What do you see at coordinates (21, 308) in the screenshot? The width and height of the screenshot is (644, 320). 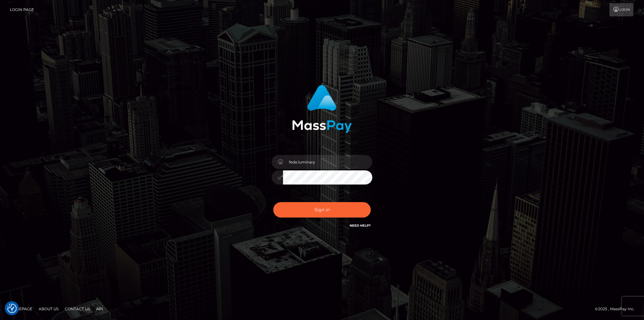 I see `a: Homepage` at bounding box center [21, 308].